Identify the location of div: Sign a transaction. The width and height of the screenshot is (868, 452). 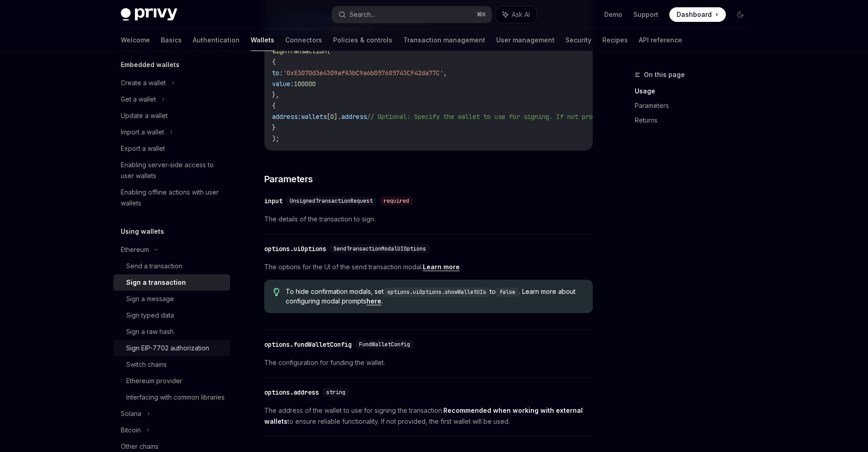
(156, 282).